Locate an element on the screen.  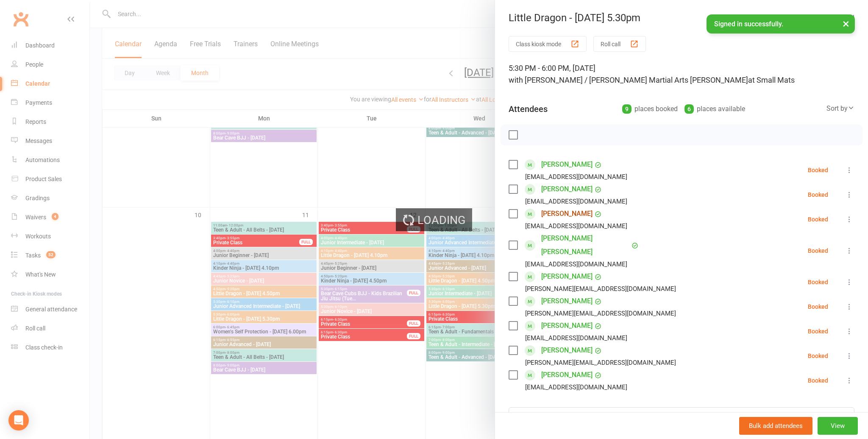
span: at Small Mats is located at coordinates (771, 80).